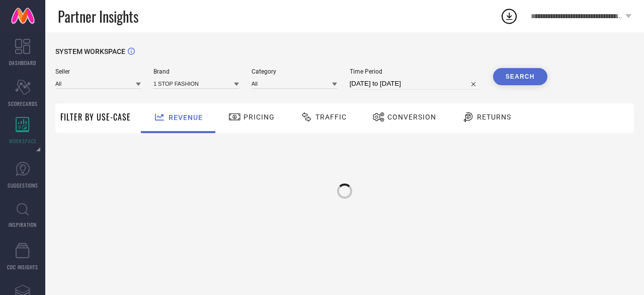  I want to click on input: Select time period, so click(415, 84).